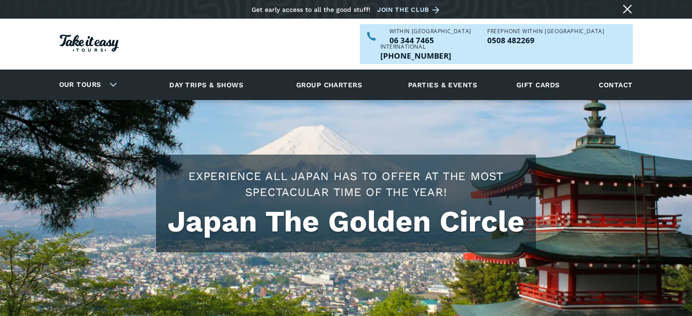 The image size is (692, 316). Describe the element at coordinates (80, 85) in the screenshot. I see `a: Our tours` at that location.